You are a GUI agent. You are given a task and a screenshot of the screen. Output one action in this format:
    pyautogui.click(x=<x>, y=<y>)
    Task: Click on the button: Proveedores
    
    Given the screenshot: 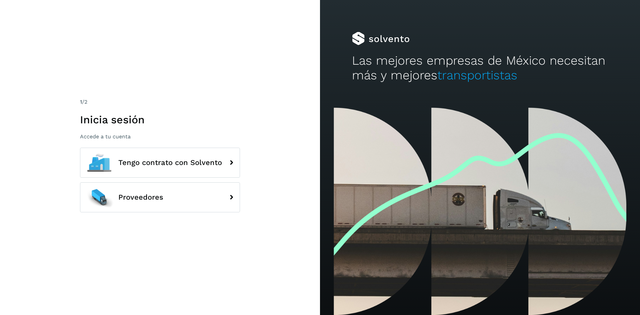 What is the action you would take?
    pyautogui.click(x=160, y=197)
    